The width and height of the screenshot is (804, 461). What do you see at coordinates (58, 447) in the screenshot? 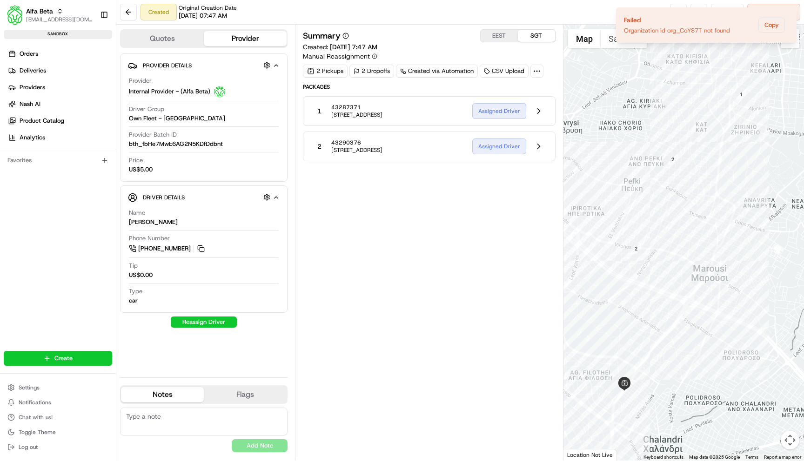
I see `button: Log out` at bounding box center [58, 447].